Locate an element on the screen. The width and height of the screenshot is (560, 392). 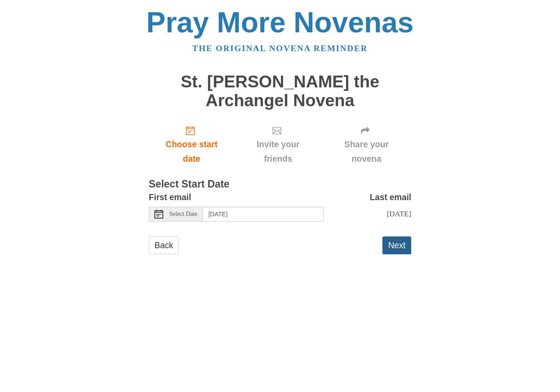
a: Back is located at coordinates (164, 245).